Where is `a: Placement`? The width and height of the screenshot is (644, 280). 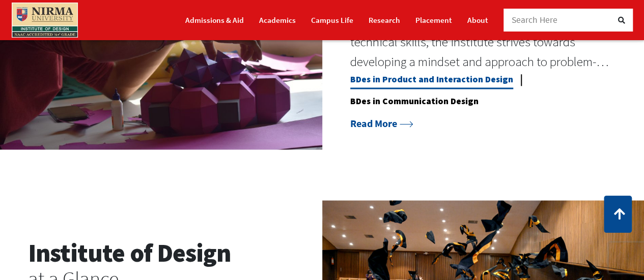 a: Placement is located at coordinates (434, 20).